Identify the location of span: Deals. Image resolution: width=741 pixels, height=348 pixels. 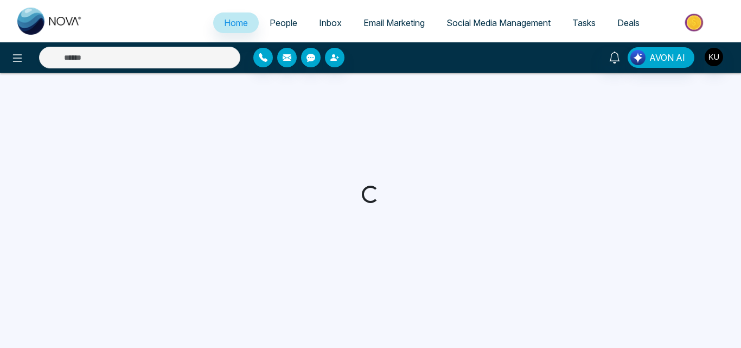
(628, 23).